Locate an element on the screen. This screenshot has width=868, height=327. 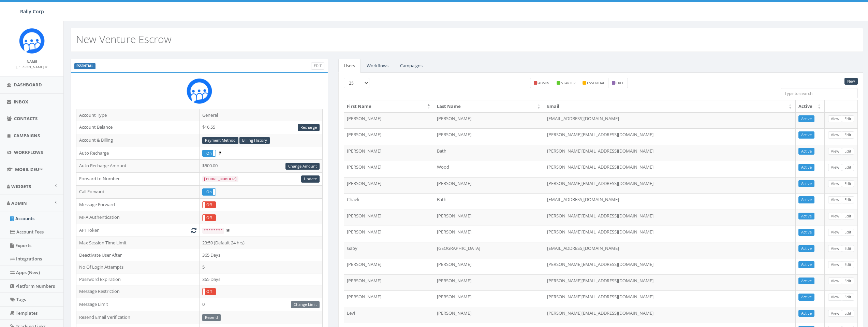
span: Rally Corp is located at coordinates (33, 11).